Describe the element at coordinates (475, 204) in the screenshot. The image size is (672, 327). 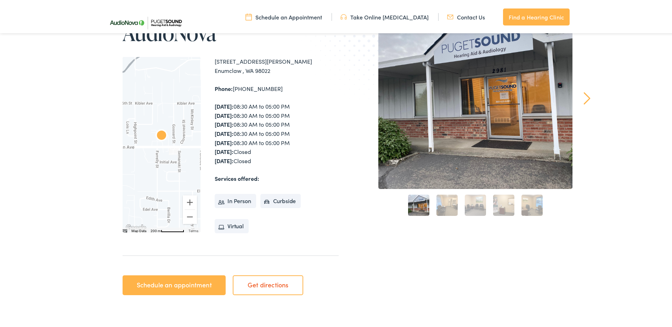
I see `a: 3` at that location.